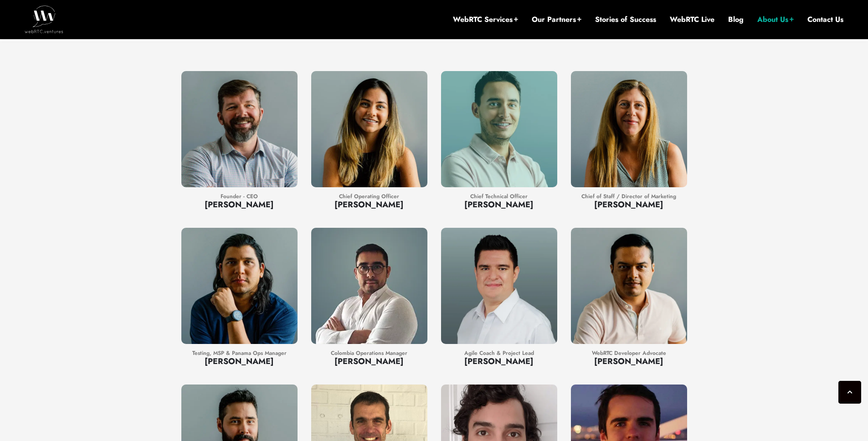 The height and width of the screenshot is (441, 868). What do you see at coordinates (239, 195) in the screenshot?
I see `div: Founder - CEO` at bounding box center [239, 195].